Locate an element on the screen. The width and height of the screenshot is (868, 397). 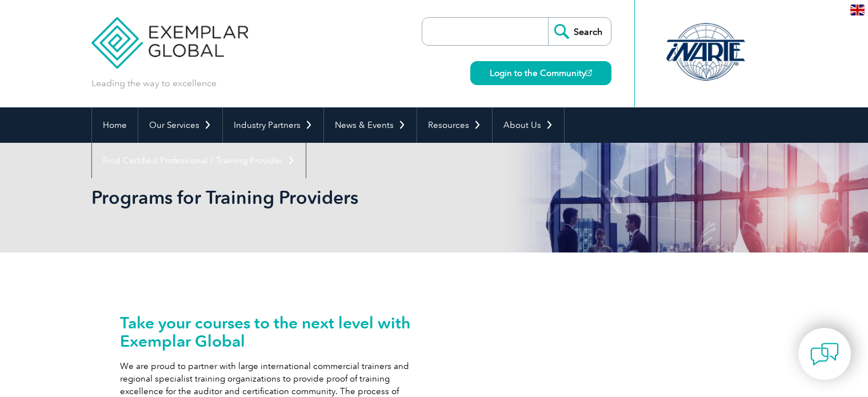
img: contact-chat.png is located at coordinates (825, 354).